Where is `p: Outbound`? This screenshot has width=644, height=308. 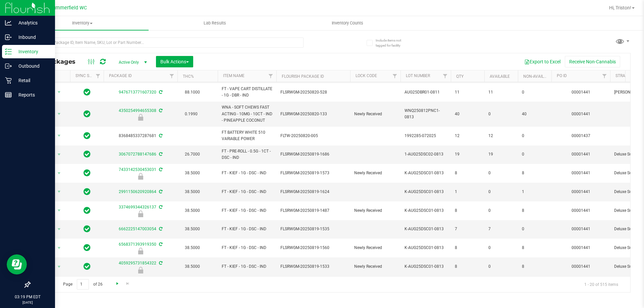 p: Outbound is located at coordinates (32, 66).